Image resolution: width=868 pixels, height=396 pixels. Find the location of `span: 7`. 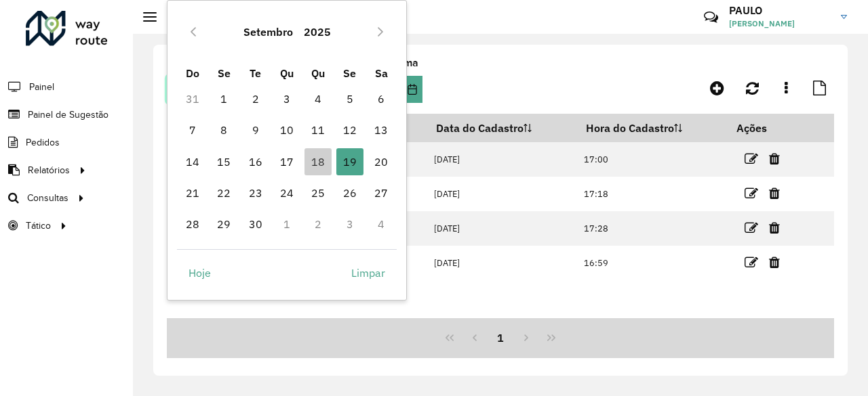

span: 7 is located at coordinates (193, 130).